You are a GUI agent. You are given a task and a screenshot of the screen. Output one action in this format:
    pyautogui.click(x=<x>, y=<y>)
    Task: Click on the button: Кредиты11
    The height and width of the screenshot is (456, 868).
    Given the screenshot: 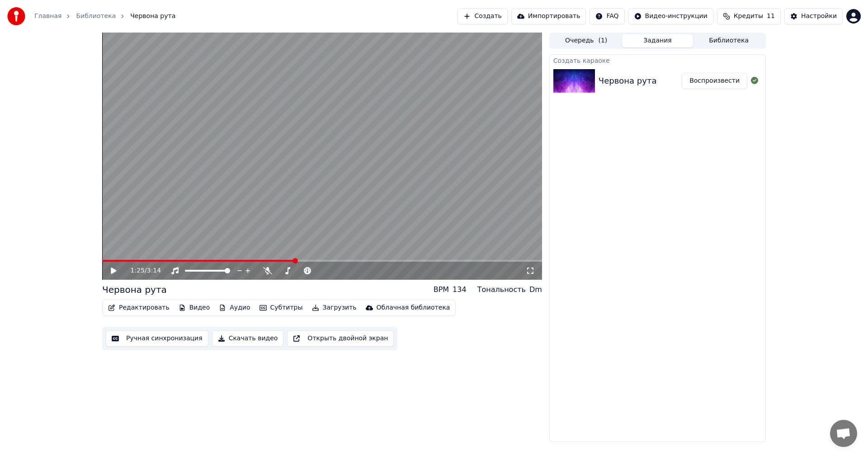 What is the action you would take?
    pyautogui.click(x=748, y=16)
    